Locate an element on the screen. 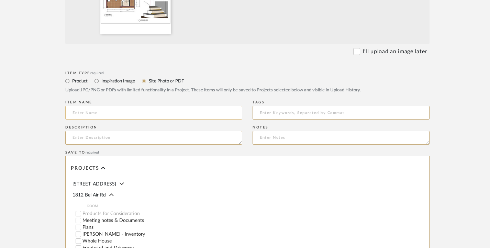 This screenshot has height=248, width=490. div: Item name is located at coordinates (154, 102).